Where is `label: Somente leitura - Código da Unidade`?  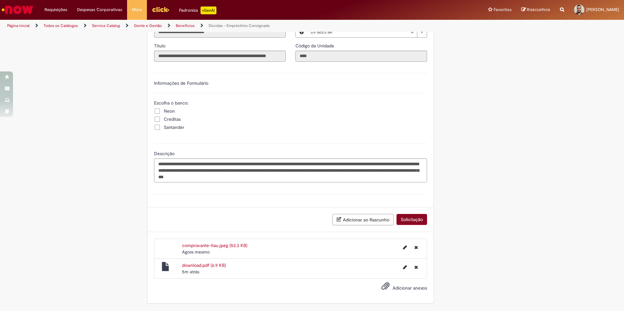
label: Somente leitura - Código da Unidade is located at coordinates (315, 46).